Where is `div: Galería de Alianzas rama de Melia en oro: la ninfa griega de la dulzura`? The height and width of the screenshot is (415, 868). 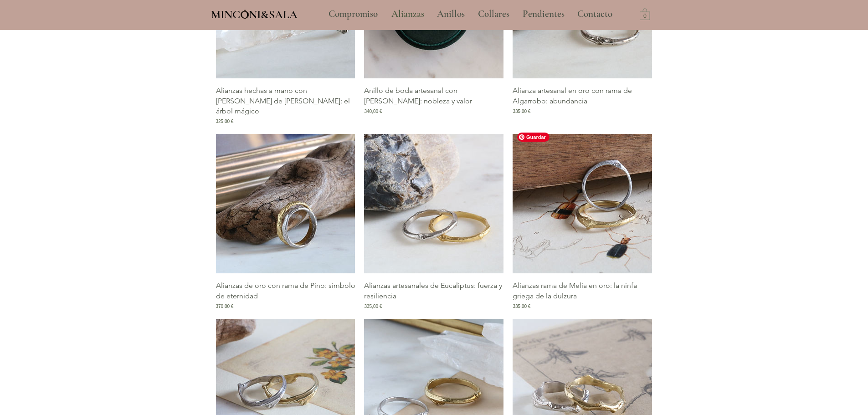
div: Galería de Alianzas rama de Melia en oro: la ninfa griega de la dulzura is located at coordinates (582, 222).